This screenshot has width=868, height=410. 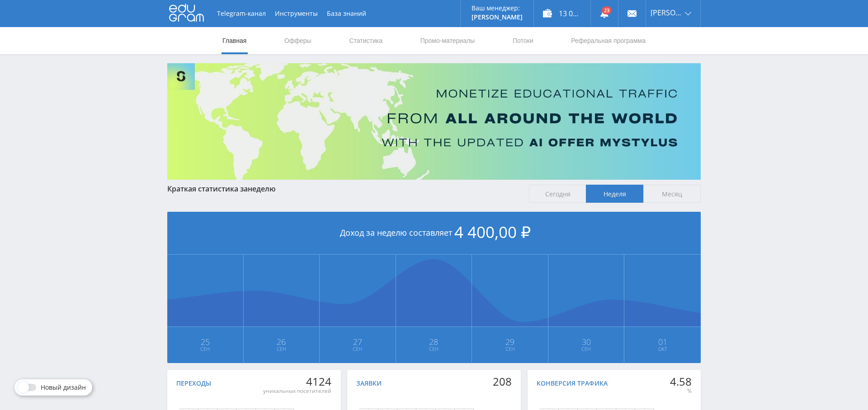 I want to click on img: Banner, so click(x=434, y=121).